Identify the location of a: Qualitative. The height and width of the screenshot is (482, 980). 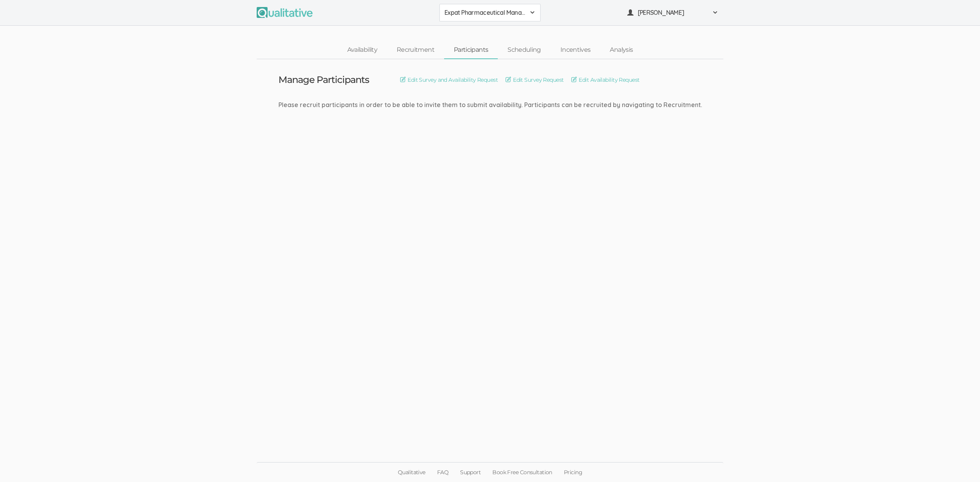
(411, 472).